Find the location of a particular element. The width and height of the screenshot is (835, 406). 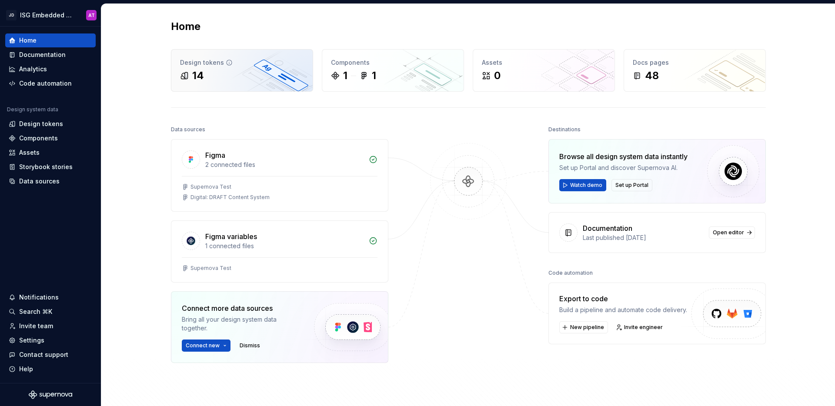

span: Open editor is located at coordinates (728, 233).